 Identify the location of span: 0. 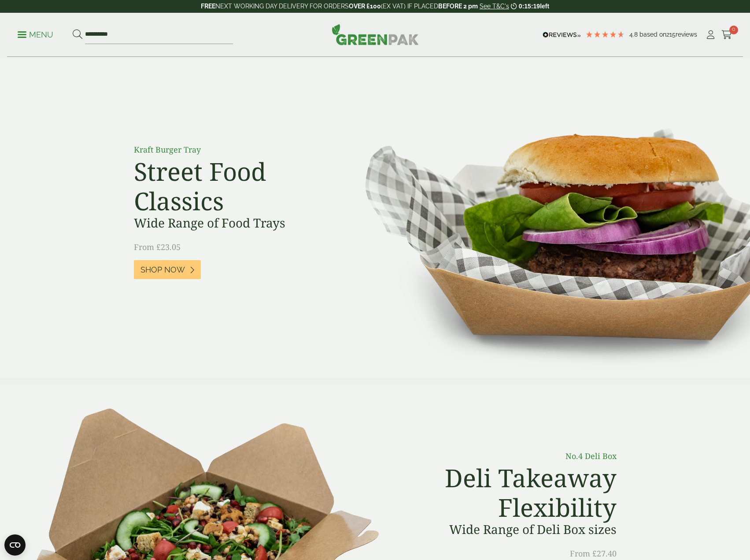
(734, 30).